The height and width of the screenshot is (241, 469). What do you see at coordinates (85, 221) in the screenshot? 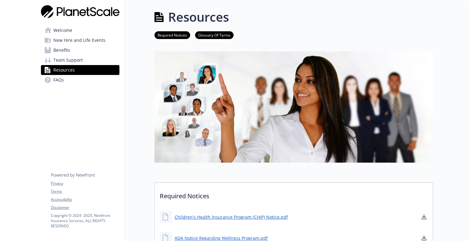
I see `p: Copyright © 2024 - 2025 , Newfront Insurance Services, ALL RIGHTS RESERVED` at bounding box center [85, 221].